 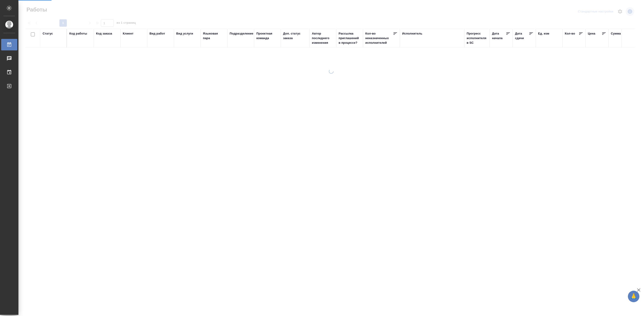 I want to click on div: Рассылка приглашений в процессе?, so click(x=350, y=38).